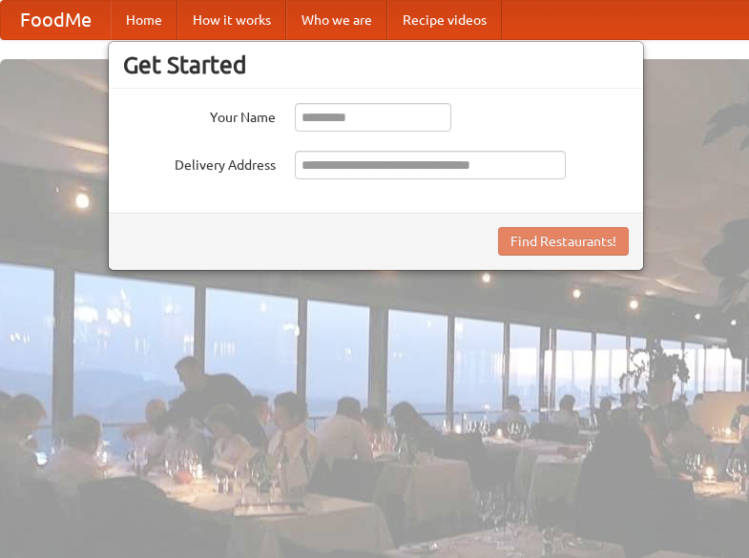  Describe the element at coordinates (376, 65) in the screenshot. I see `h3: Get Started` at that location.